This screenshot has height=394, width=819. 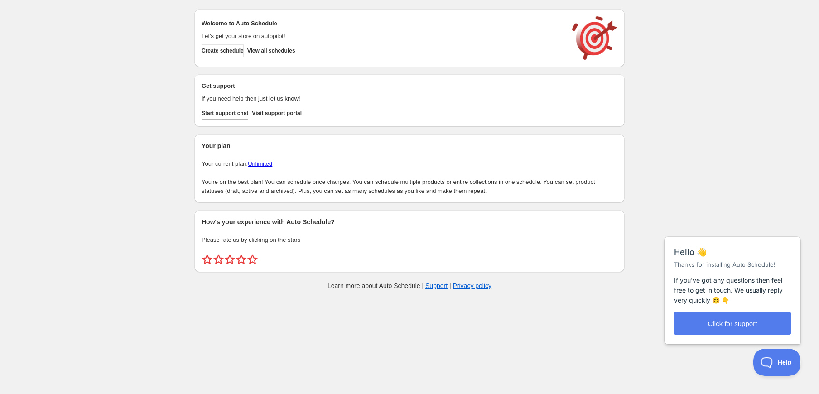 What do you see at coordinates (225, 113) in the screenshot?
I see `span: Start support chat` at bounding box center [225, 113].